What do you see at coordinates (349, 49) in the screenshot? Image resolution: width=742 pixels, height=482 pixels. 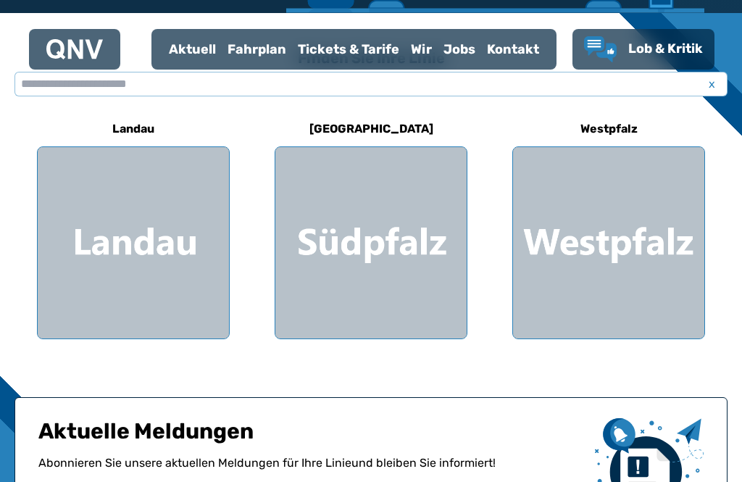 I see `div: Tickets & Tarife` at bounding box center [349, 49].